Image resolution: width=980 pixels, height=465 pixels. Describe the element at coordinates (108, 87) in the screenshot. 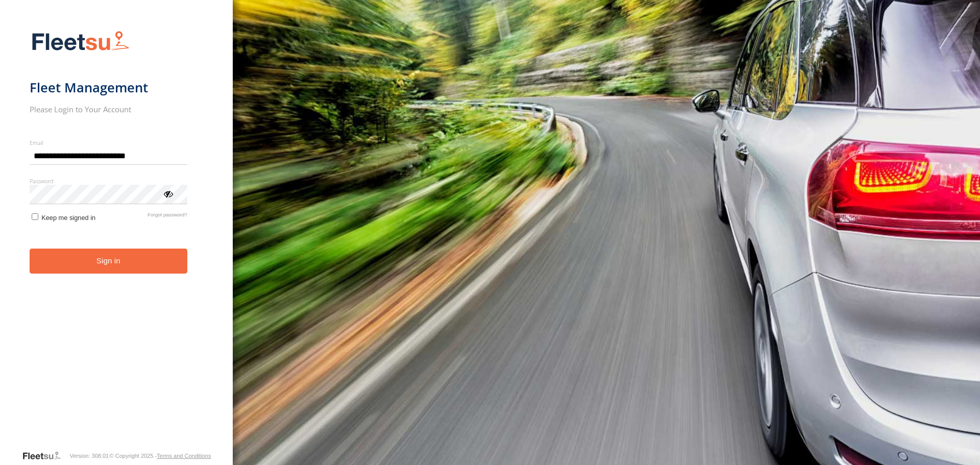

I see `h1: Fleet Management` at that location.